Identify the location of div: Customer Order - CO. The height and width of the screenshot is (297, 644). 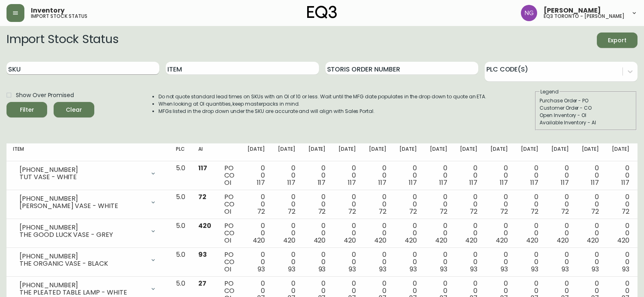
(587, 108).